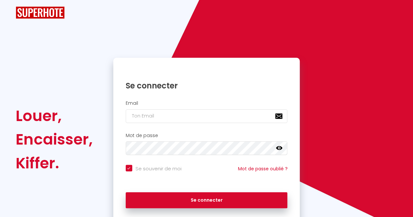 The height and width of the screenshot is (217, 413). What do you see at coordinates (54, 163) in the screenshot?
I see `div: Kiffer.` at bounding box center [54, 163].